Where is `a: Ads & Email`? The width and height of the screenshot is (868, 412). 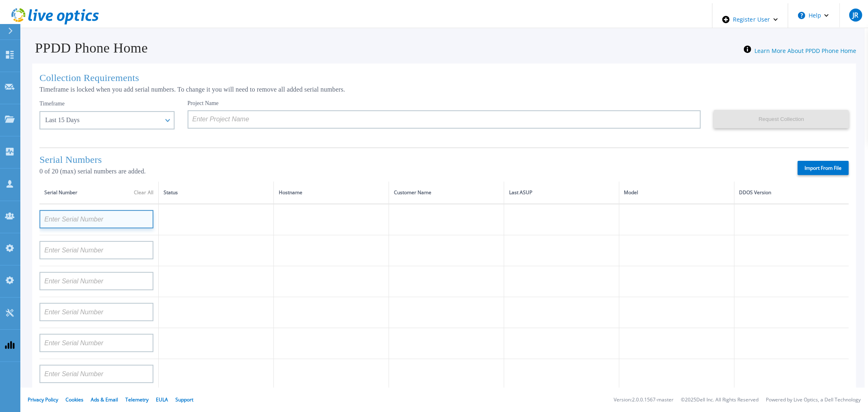
a: Ads & Email is located at coordinates (104, 399).